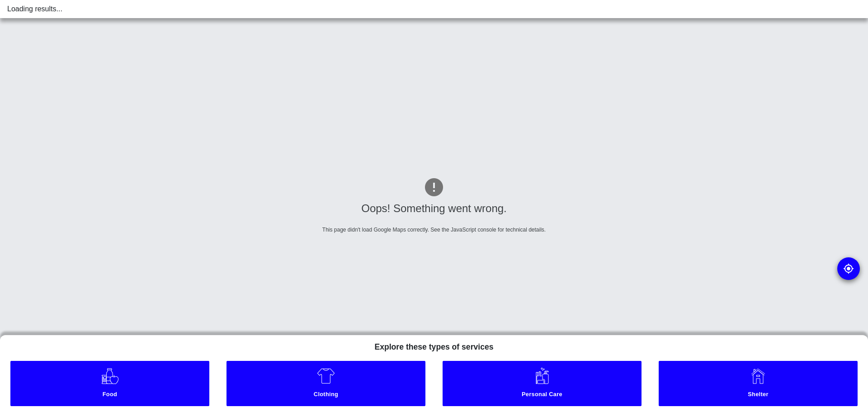  I want to click on div: This page didn't load Google Maps correctly. See the JavaScript console for technical details., so click(434, 230).